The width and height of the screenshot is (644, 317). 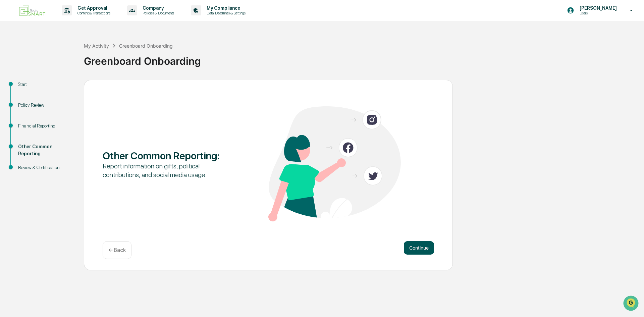 What do you see at coordinates (8, 8) in the screenshot?
I see `button: Open customer support` at bounding box center [8, 8].